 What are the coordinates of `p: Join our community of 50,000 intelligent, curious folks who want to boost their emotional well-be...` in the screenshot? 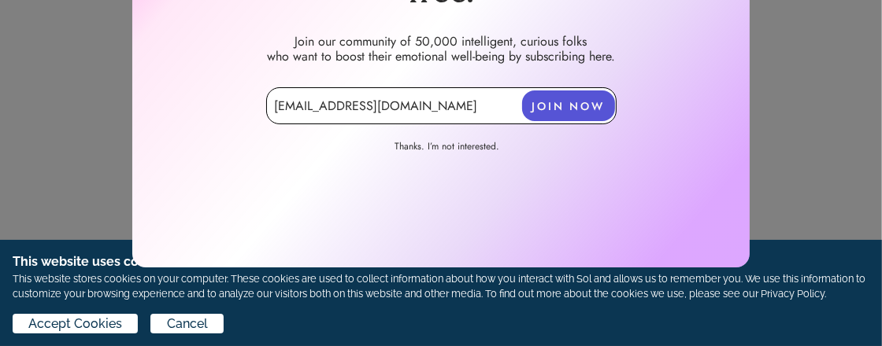 It's located at (441, 49).